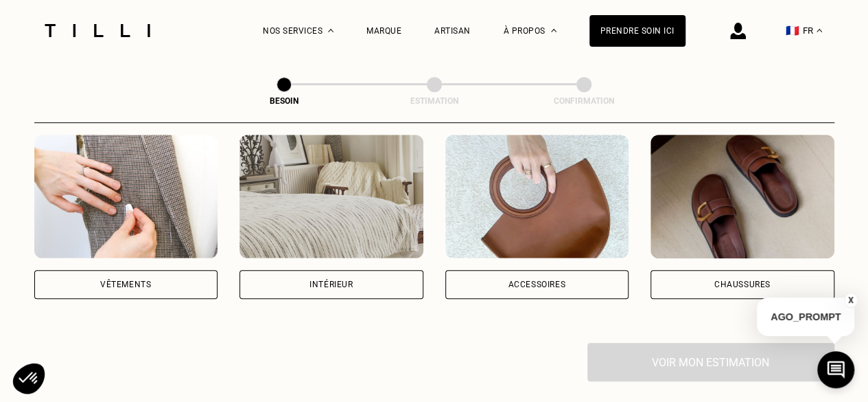 The image size is (868, 402). Describe the element at coordinates (537, 285) in the screenshot. I see `div: Accessoires` at that location.